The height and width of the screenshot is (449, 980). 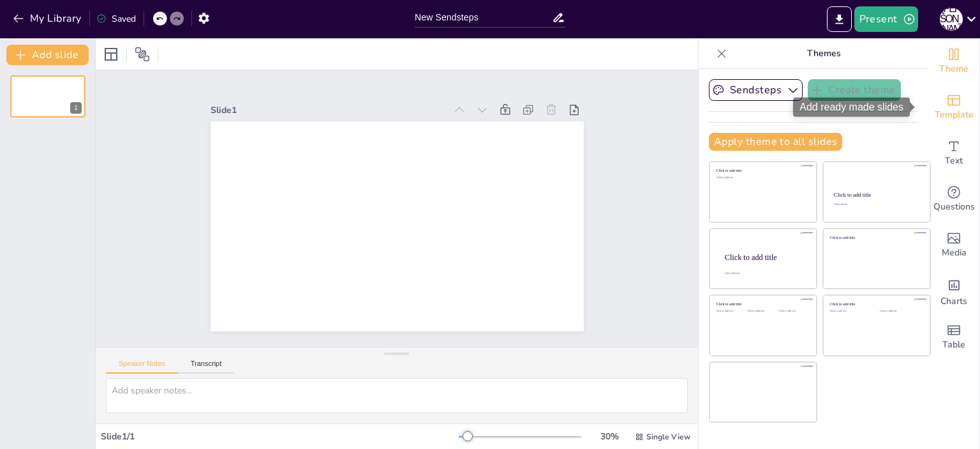 I want to click on span: Table, so click(x=954, y=344).